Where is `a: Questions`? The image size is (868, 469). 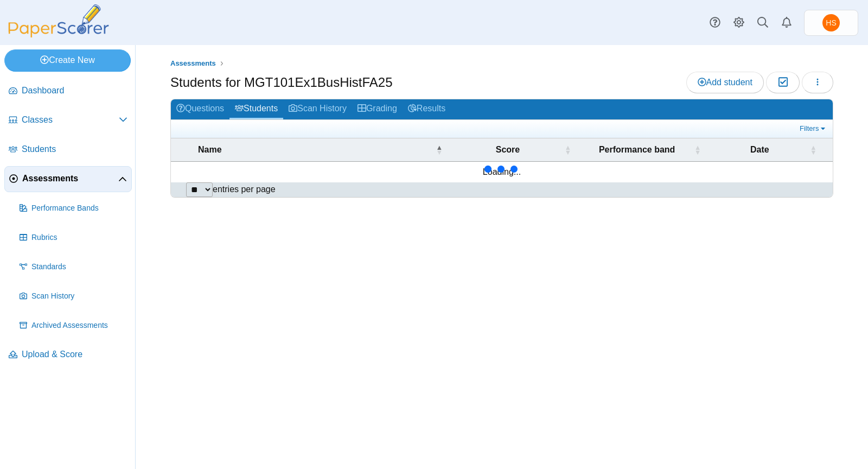 a: Questions is located at coordinates (200, 109).